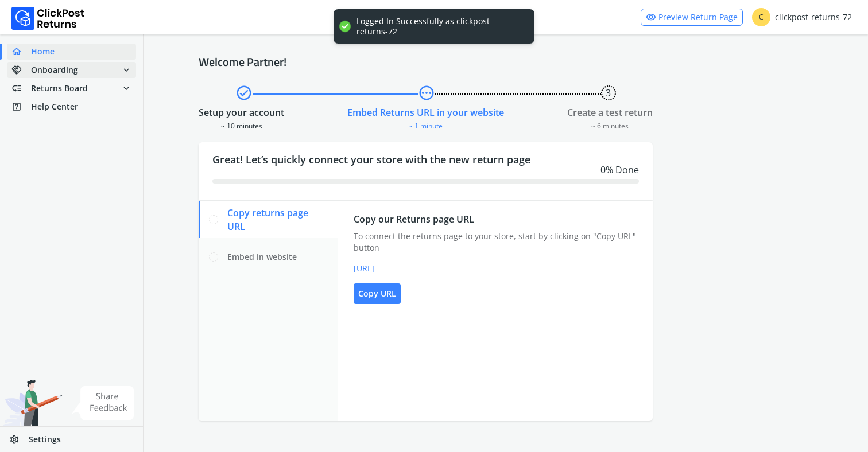 This screenshot has height=452, width=868. What do you see at coordinates (692, 17) in the screenshot?
I see `a: visibilityPreview Return Page` at bounding box center [692, 17].